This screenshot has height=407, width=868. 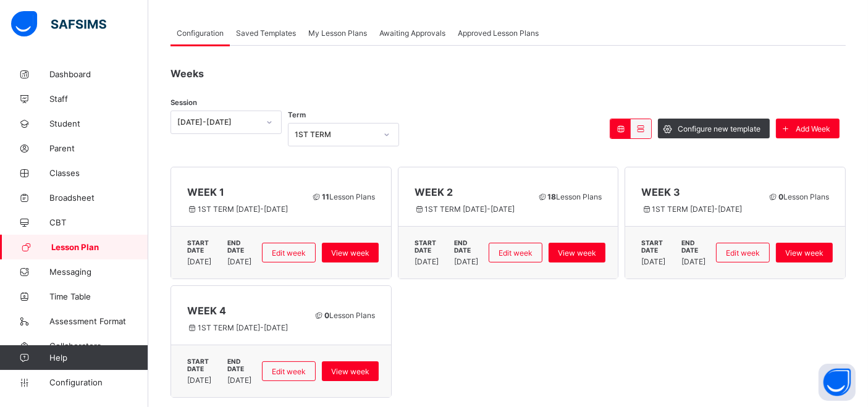 What do you see at coordinates (99, 272) in the screenshot?
I see `span: Messaging` at bounding box center [99, 272].